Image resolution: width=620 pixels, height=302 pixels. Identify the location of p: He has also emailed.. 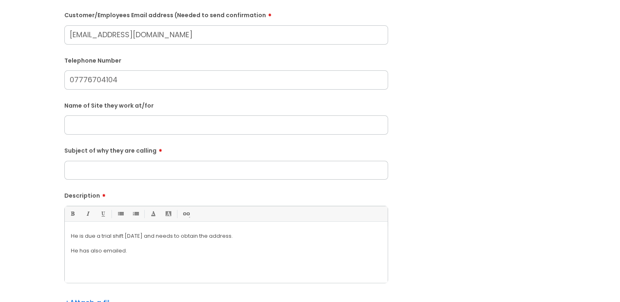
(226, 251).